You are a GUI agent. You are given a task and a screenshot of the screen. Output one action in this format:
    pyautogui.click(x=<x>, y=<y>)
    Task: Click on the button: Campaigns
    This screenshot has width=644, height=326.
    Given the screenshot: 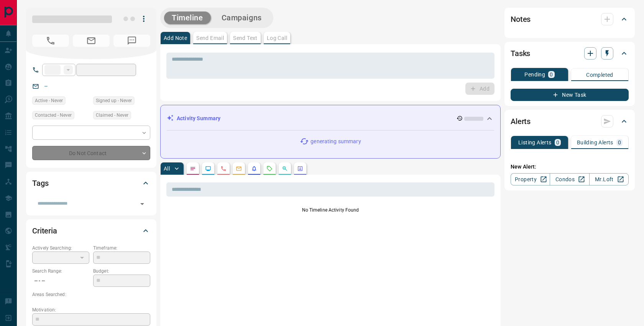 What is the action you would take?
    pyautogui.click(x=241, y=18)
    